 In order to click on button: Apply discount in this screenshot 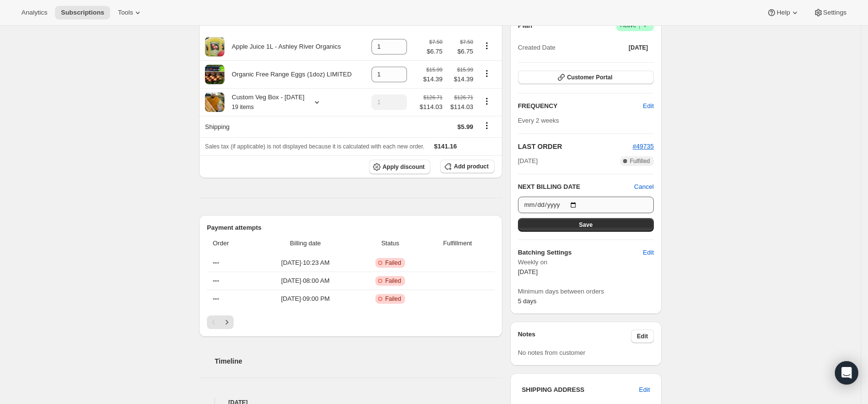, I will do `click(399, 167)`.